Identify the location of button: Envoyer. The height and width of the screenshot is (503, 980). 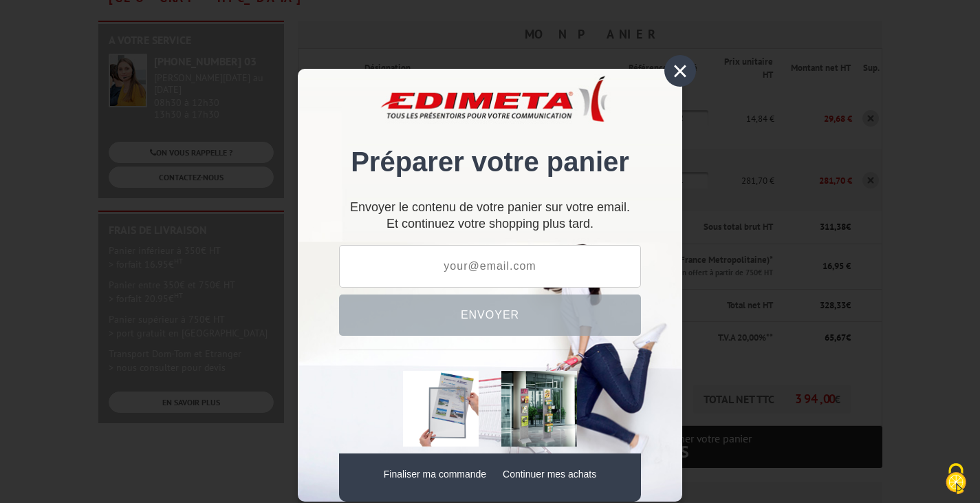
(489, 315).